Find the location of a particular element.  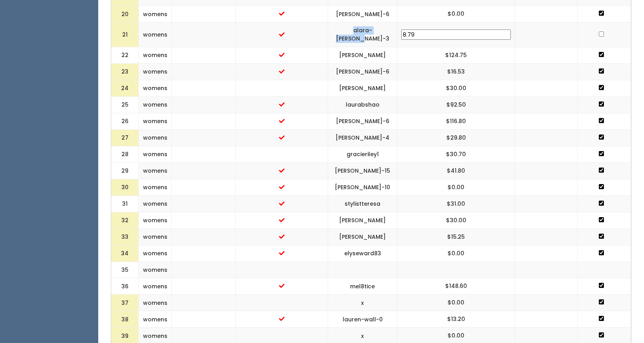

td: 20 is located at coordinates (125, 14).